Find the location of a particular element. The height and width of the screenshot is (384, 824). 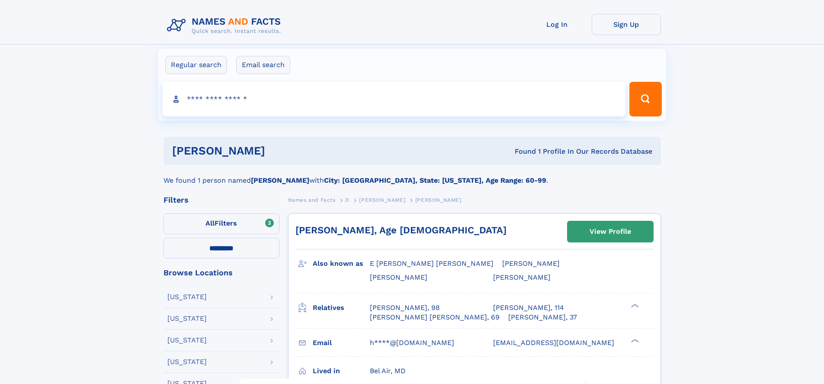

a: Names and Facts is located at coordinates (312, 199).